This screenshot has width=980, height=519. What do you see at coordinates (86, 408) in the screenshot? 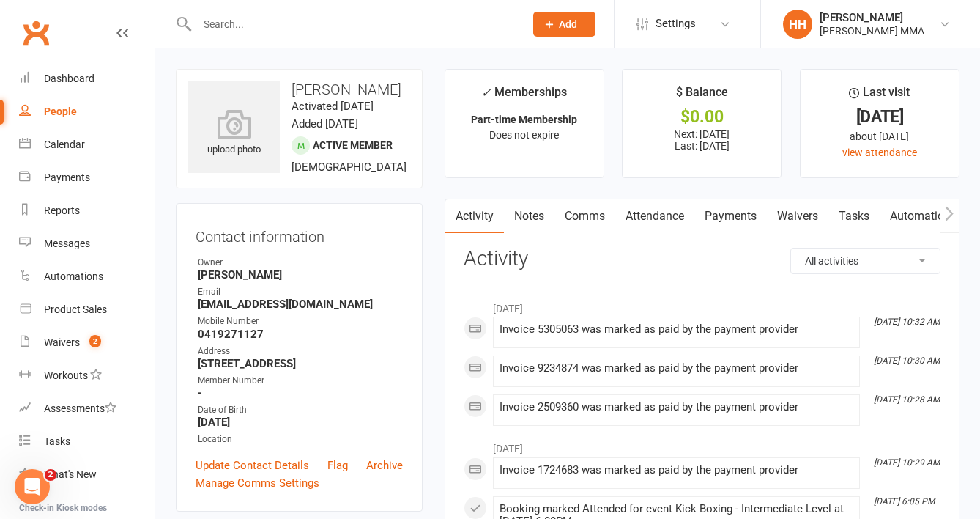
I see `a: Assessments` at bounding box center [86, 408].